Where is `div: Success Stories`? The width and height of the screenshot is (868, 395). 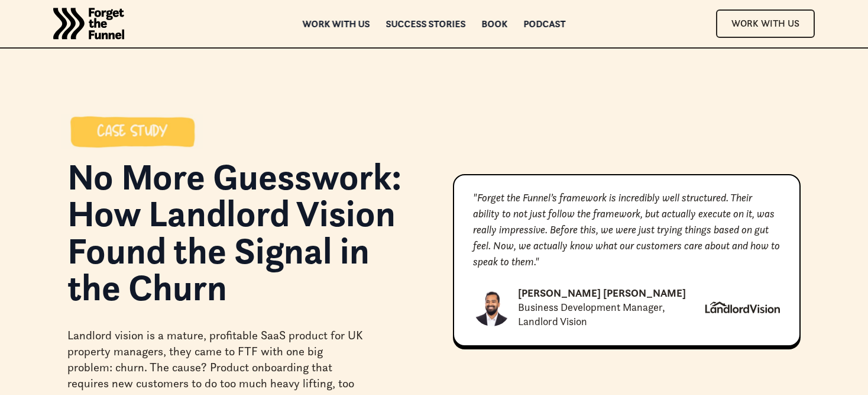 div: Success Stories is located at coordinates (426, 24).